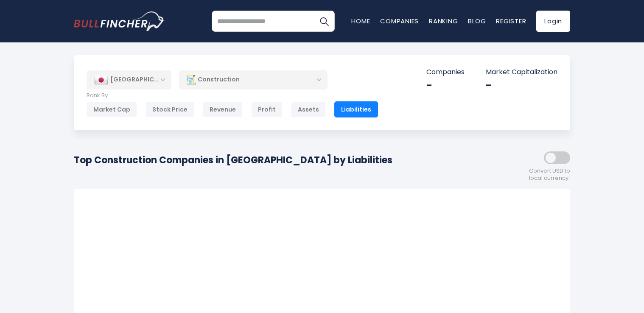 The width and height of the screenshot is (644, 313). What do you see at coordinates (553, 21) in the screenshot?
I see `a: Login` at bounding box center [553, 21].